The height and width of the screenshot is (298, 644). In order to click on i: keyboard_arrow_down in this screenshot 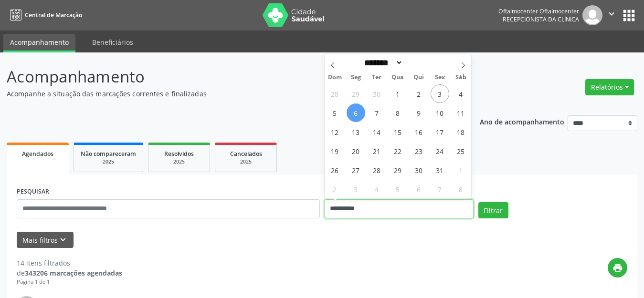, I will do `click(63, 240)`.